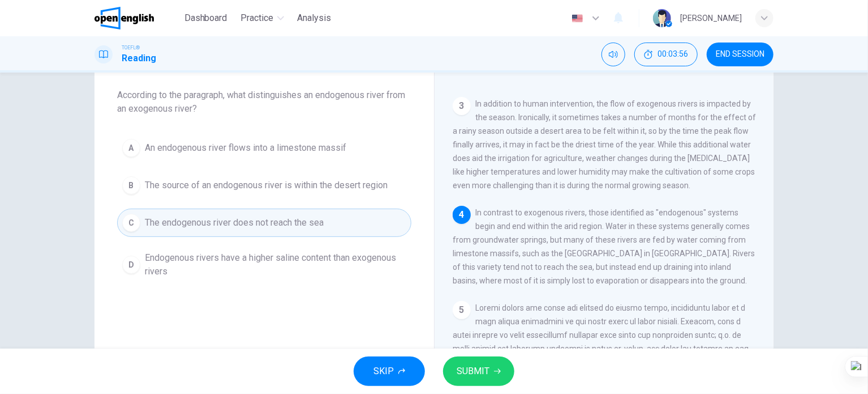  Describe the element at coordinates (131, 148) in the screenshot. I see `div: A` at that location.